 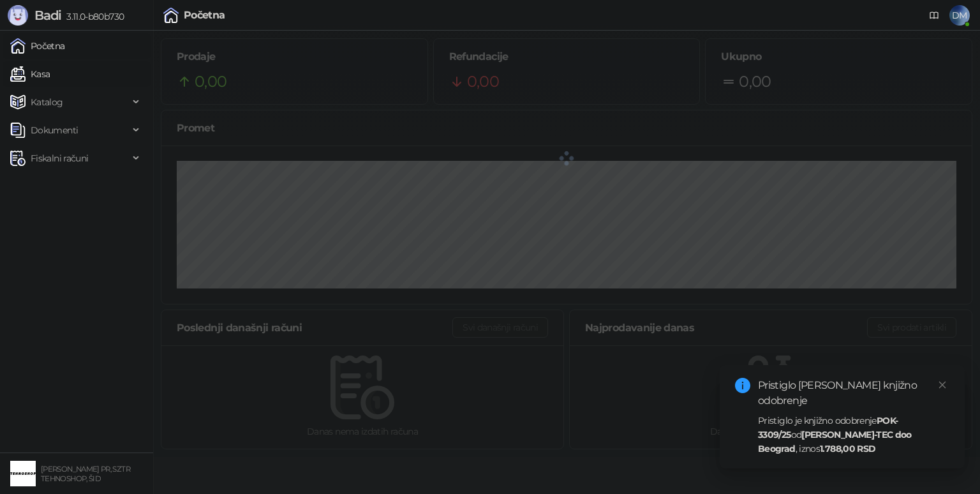 What do you see at coordinates (18, 15) in the screenshot?
I see `img: Logo` at bounding box center [18, 15].